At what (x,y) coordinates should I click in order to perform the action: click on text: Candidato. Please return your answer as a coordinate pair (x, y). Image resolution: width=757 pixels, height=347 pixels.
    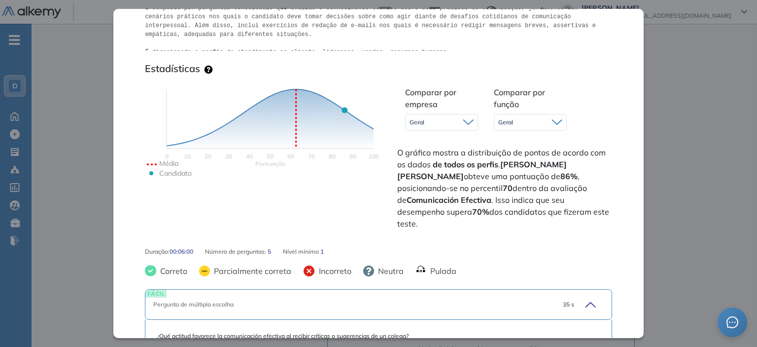
    Looking at the image, I should click on (175, 173).